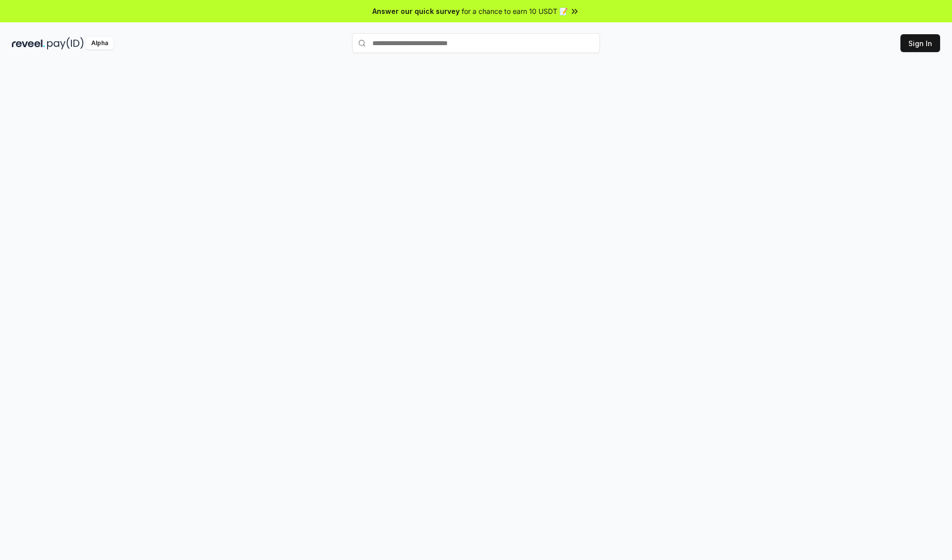  What do you see at coordinates (920, 43) in the screenshot?
I see `button: Sign In` at bounding box center [920, 43].